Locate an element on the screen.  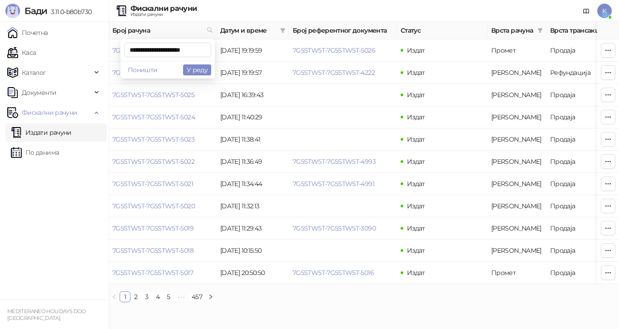
td: 7G5STW5T-7G5STW5T-5018 is located at coordinates (163, 250).